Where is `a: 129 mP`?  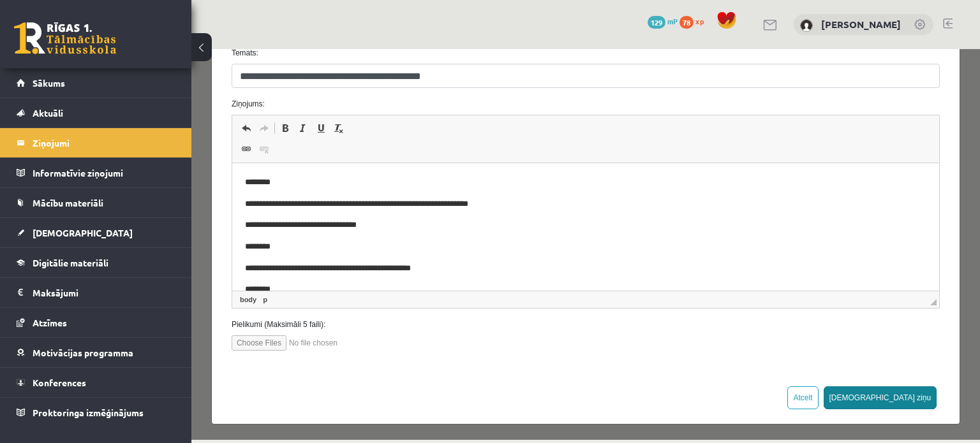 a: 129 mP is located at coordinates (662, 21).